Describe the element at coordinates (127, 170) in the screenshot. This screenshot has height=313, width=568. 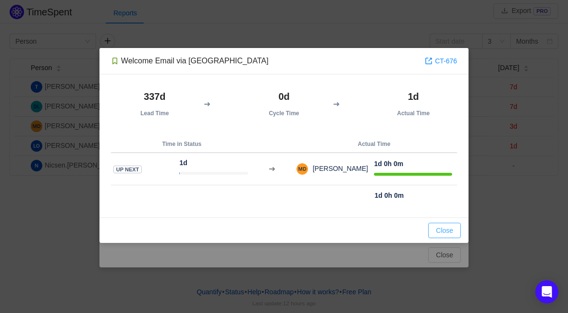
I see `span: Up Next` at that location.